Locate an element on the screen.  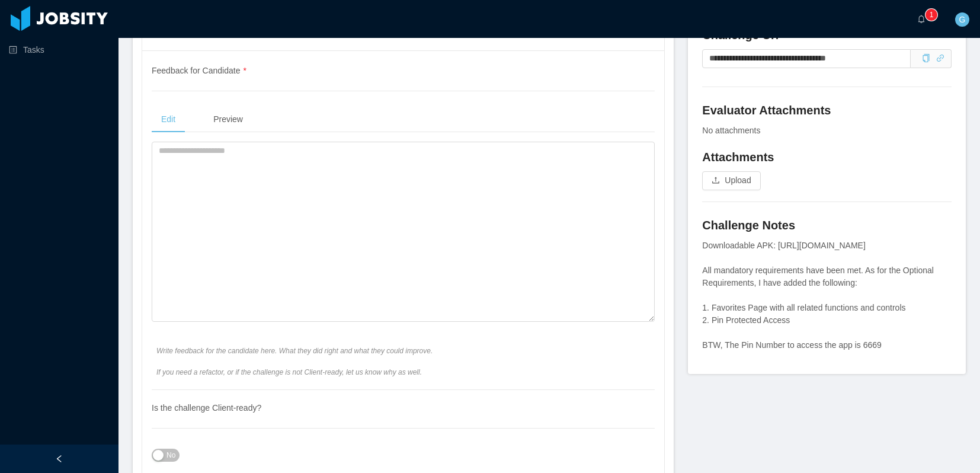
i: icon: copy is located at coordinates (926, 58).